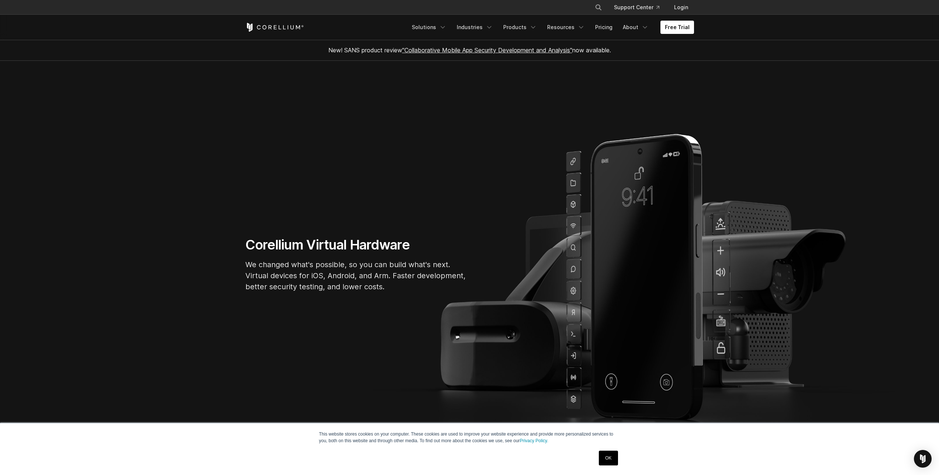  What do you see at coordinates (274, 27) in the screenshot?
I see `a: Corellium Home` at bounding box center [274, 27].